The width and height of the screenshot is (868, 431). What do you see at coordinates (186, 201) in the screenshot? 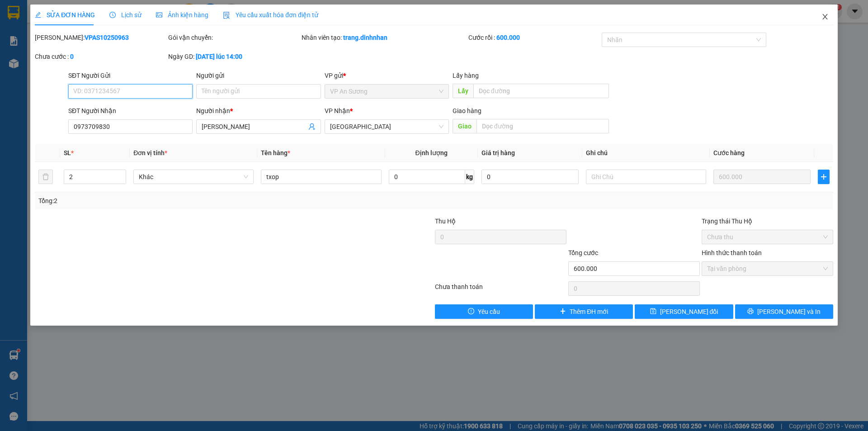
I see `div: Tổng: 2` at bounding box center [186, 201].